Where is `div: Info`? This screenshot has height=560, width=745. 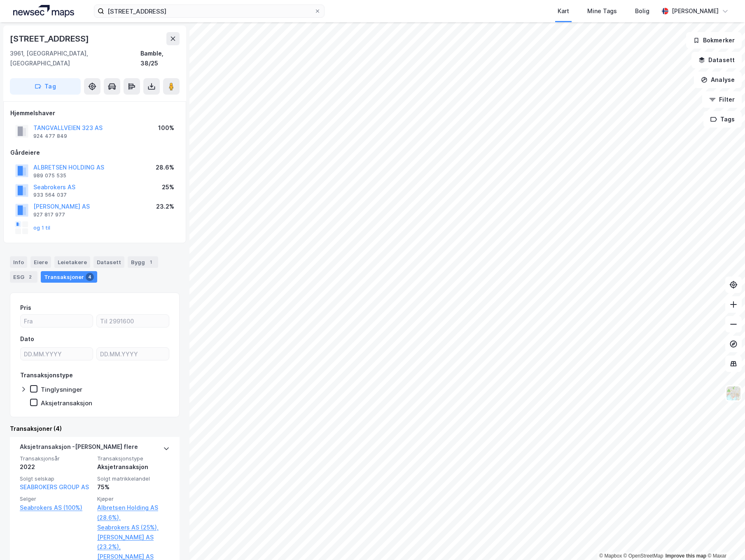 div: Info is located at coordinates (18, 262).